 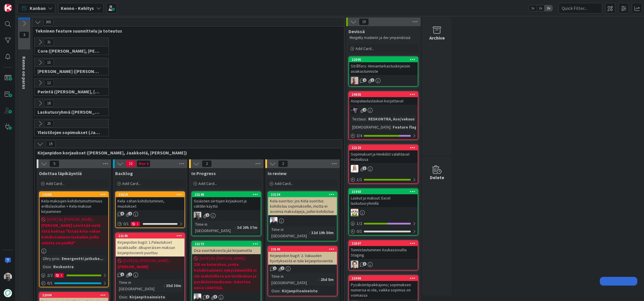 I want to click on span: 18, so click(x=49, y=103).